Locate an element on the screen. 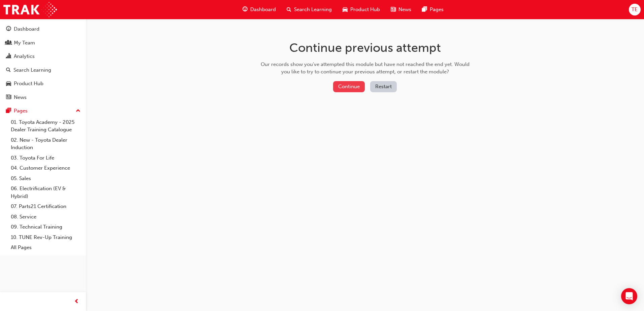  span: Product Hub is located at coordinates (365, 10).